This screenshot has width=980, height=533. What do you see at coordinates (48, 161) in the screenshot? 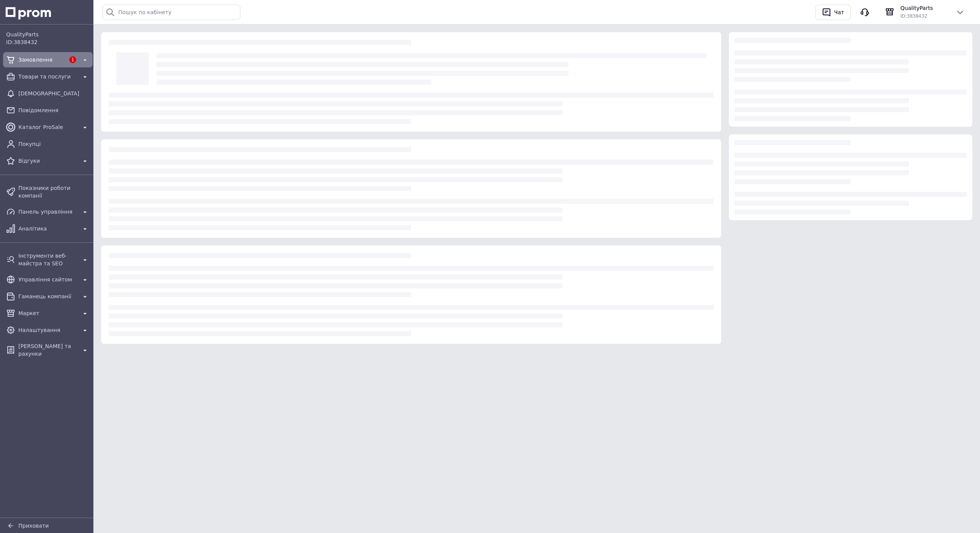
I see `span: Відгуки` at bounding box center [48, 161].